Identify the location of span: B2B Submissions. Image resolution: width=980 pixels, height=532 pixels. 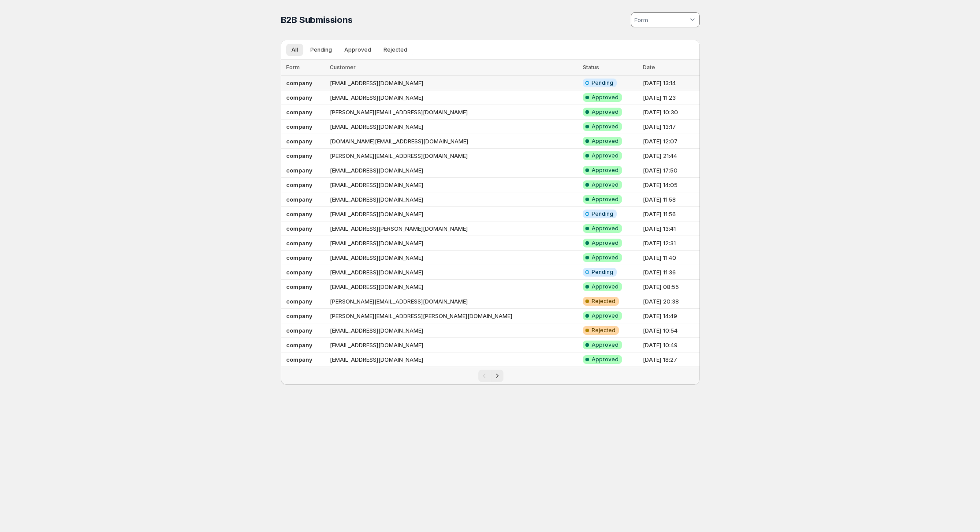
(317, 20).